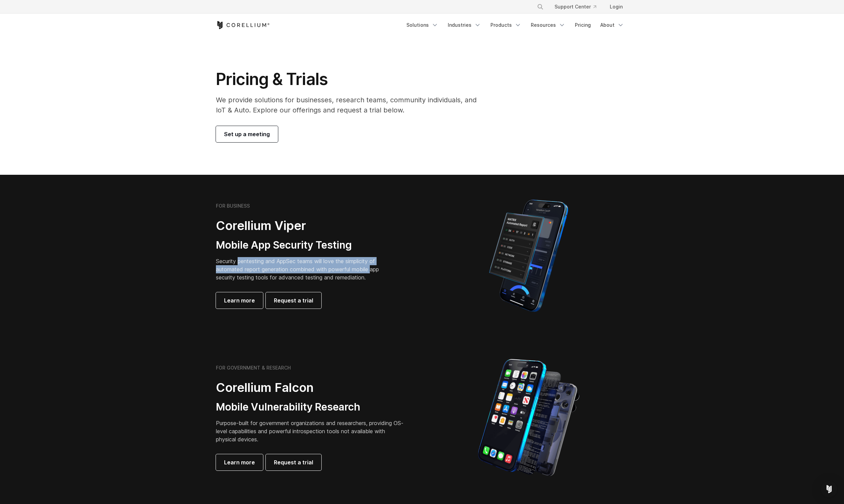 The image size is (844, 504). Describe the element at coordinates (829, 489) in the screenshot. I see `div: Open Intercom Messenger` at that location.